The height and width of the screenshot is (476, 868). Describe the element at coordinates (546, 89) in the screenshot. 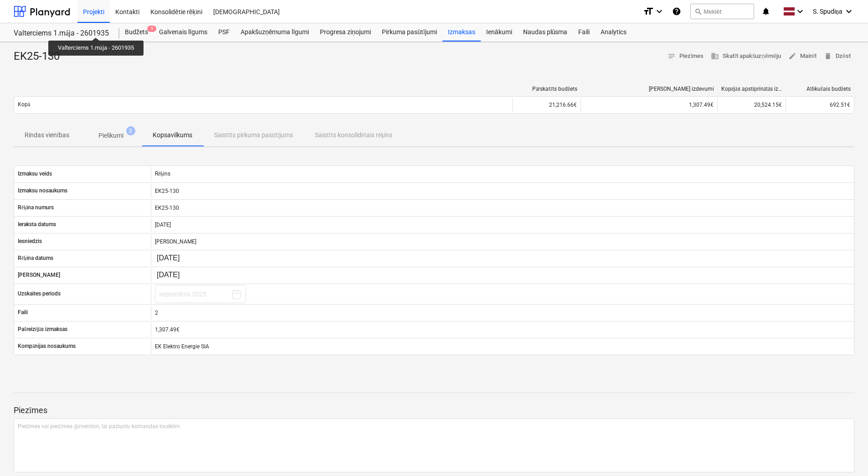

I see `div: Pārskatīts budžets` at that location.